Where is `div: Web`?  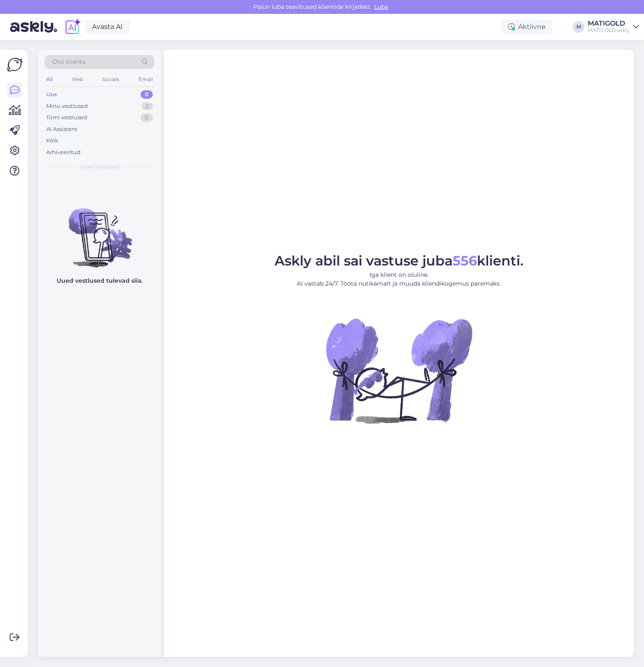
div: Web is located at coordinates (77, 79).